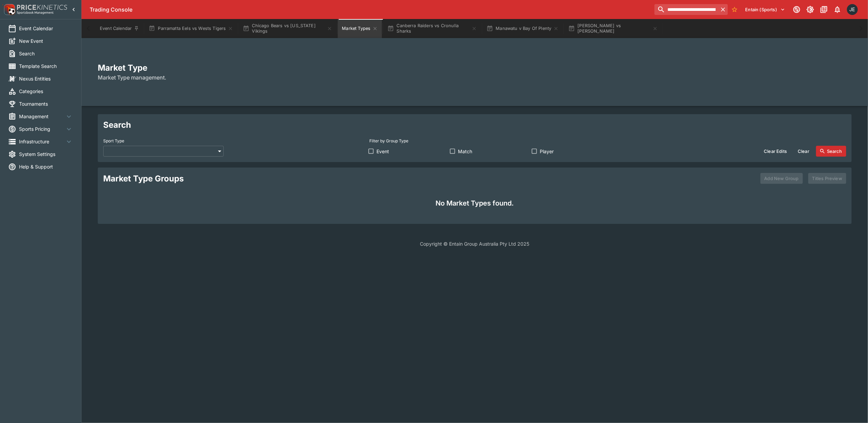  Describe the element at coordinates (360, 29) in the screenshot. I see `button: Market Types` at that location.